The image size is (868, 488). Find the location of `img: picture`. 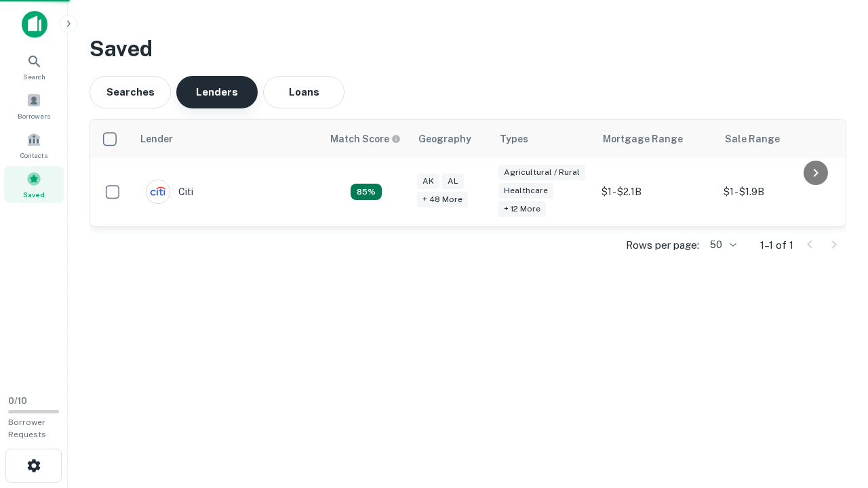

img: picture is located at coordinates (158, 192).